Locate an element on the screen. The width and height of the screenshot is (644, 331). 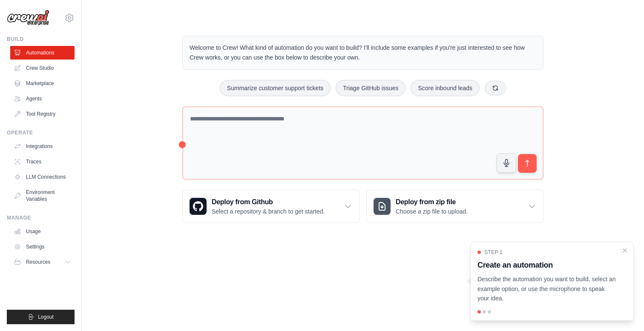
a: Crew Studio is located at coordinates (42, 68).